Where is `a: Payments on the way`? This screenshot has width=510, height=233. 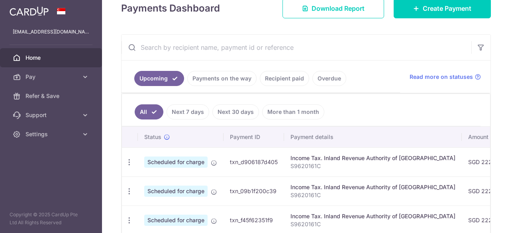 a: Payments on the way is located at coordinates (222, 79).